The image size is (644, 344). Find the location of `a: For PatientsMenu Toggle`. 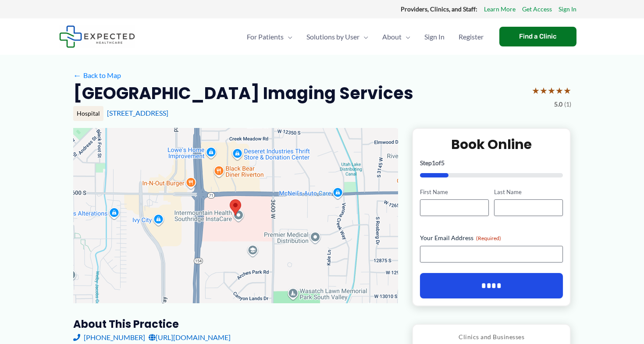

a: For PatientsMenu Toggle is located at coordinates (270, 37).